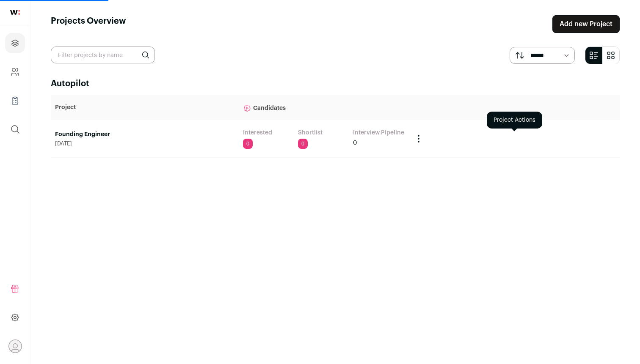  Describe the element at coordinates (145, 135) in the screenshot. I see `a: Founding Engineer` at that location.